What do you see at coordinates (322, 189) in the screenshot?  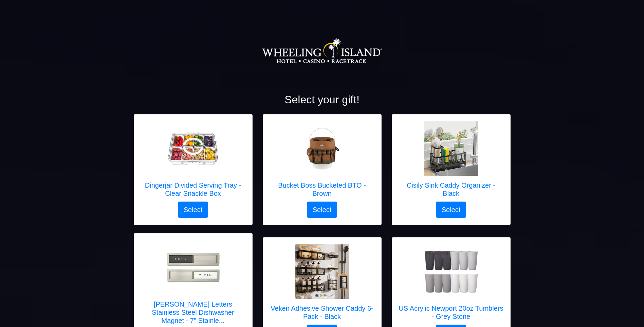 I see `h5: Bucket Boss Bucketed BTO - Brown` at bounding box center [322, 189].